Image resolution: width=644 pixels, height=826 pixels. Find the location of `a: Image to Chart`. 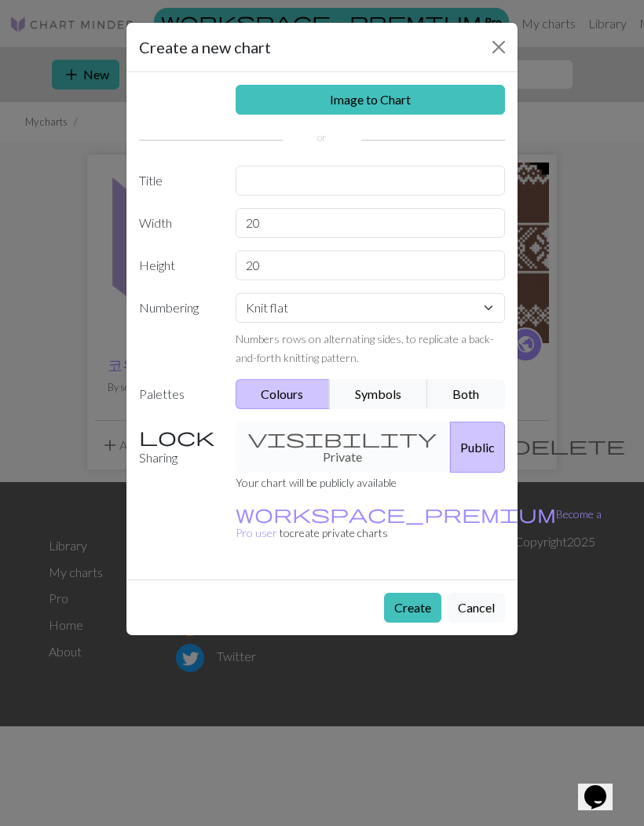

a: Image to Chart is located at coordinates (370, 100).